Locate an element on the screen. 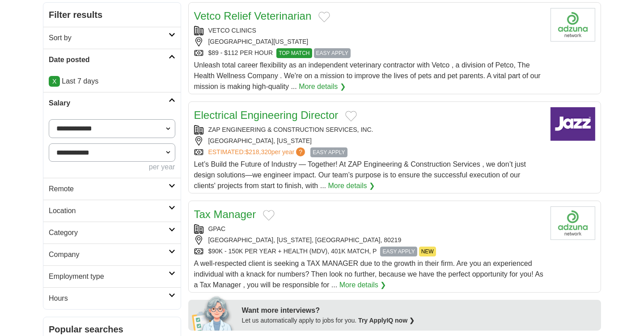  img: apply-iq-scientist.png is located at coordinates (213, 313).